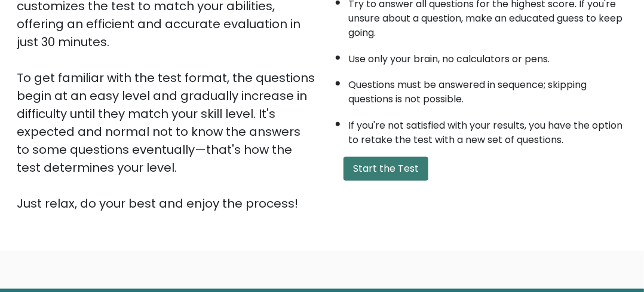  I want to click on button: Start the Test, so click(386, 168).